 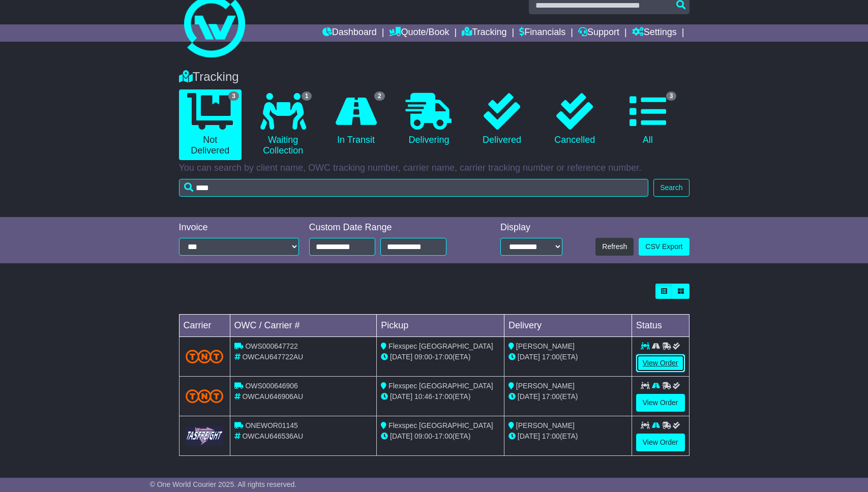 What do you see at coordinates (434, 169) in the screenshot?
I see `p: You can search by client name, OWC tracking number, carrier name, carrier tracking number or refe...` at bounding box center [434, 169].